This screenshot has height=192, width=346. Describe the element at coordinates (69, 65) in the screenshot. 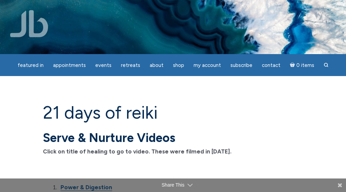

I see `span: Appointments` at that location.